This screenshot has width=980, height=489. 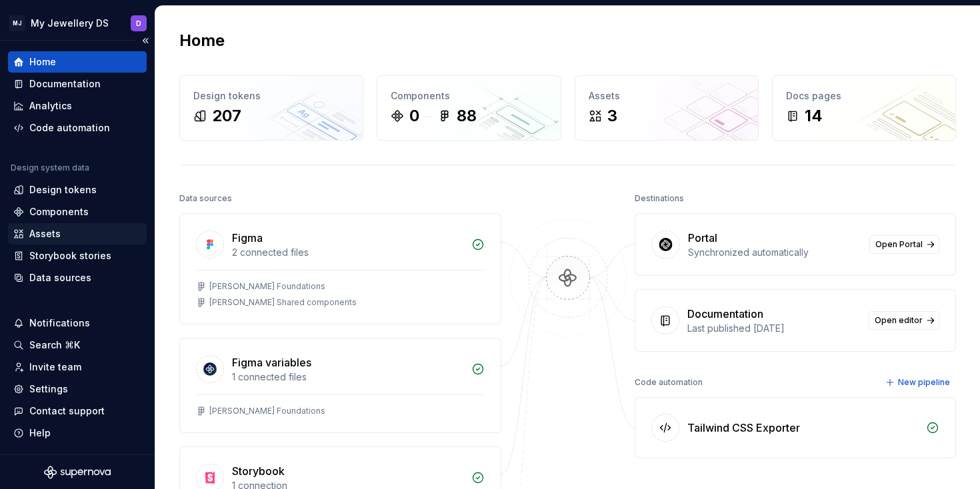 I want to click on div: 3, so click(x=611, y=116).